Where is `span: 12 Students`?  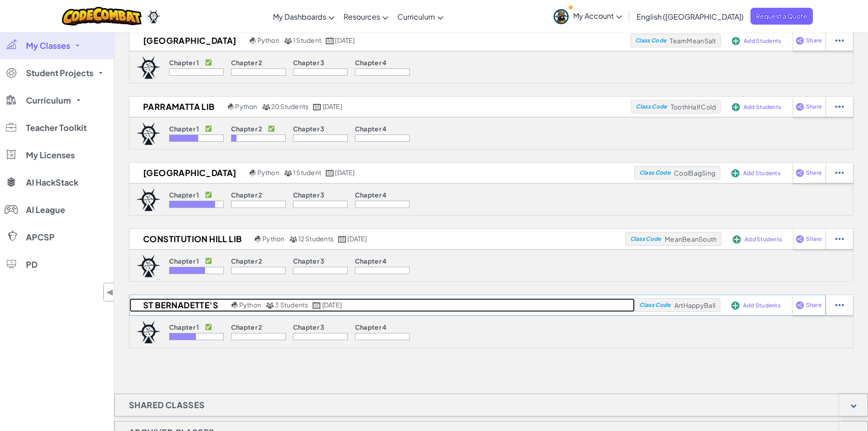
span: 12 Students is located at coordinates (316, 239).